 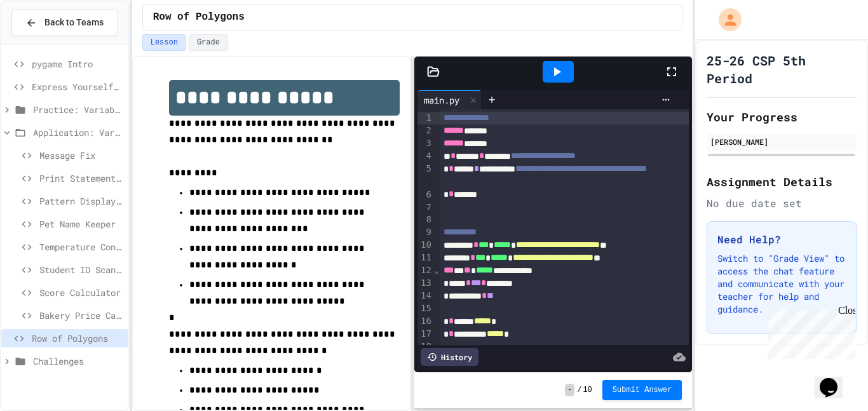 What do you see at coordinates (81, 246) in the screenshot?
I see `span: Temperature Converter` at bounding box center [81, 246].